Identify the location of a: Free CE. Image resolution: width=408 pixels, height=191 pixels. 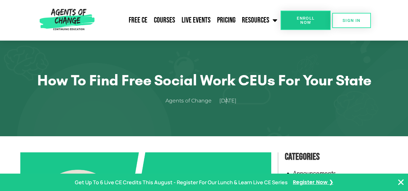
(138, 20).